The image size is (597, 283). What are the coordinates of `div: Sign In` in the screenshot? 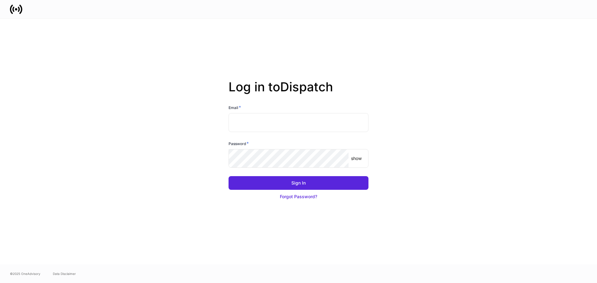 It's located at (299, 183).